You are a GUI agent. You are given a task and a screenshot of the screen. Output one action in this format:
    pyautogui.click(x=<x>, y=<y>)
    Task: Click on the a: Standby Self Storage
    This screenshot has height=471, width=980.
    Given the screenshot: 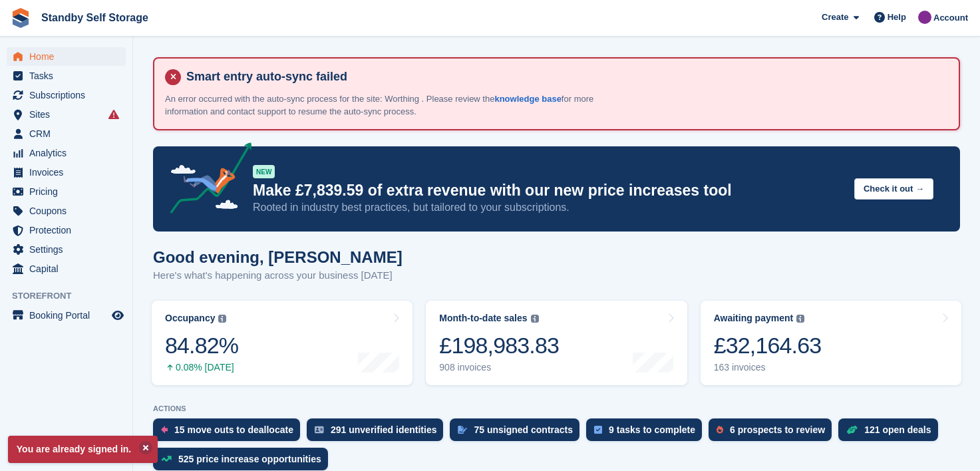 What is the action you would take?
    pyautogui.click(x=95, y=17)
    